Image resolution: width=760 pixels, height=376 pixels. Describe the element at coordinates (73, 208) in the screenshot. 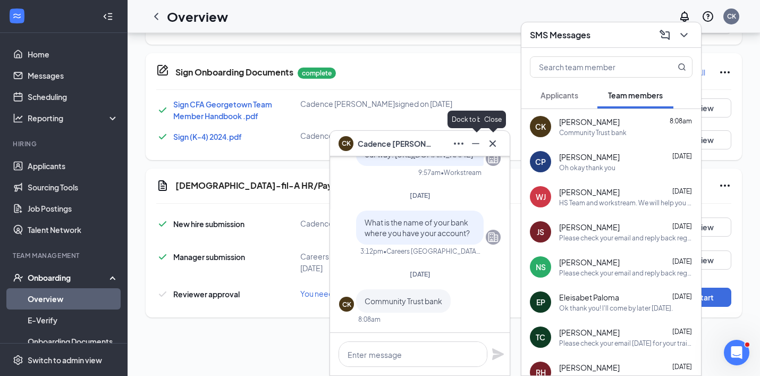

I see `a: Job Postings` at that location.